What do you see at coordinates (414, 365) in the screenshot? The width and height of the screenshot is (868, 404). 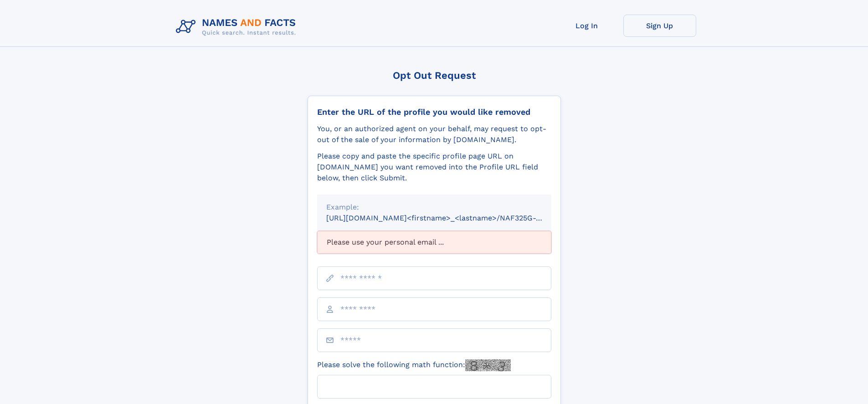 I see `label: Please solve the following math function:` at bounding box center [414, 365].